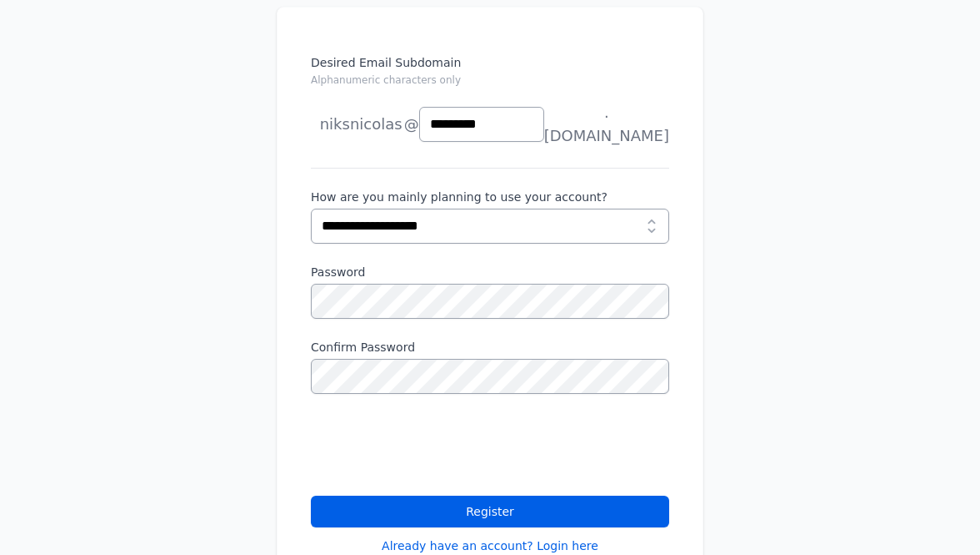  What do you see at coordinates (490, 512) in the screenshot?
I see `button: Register` at bounding box center [490, 512].